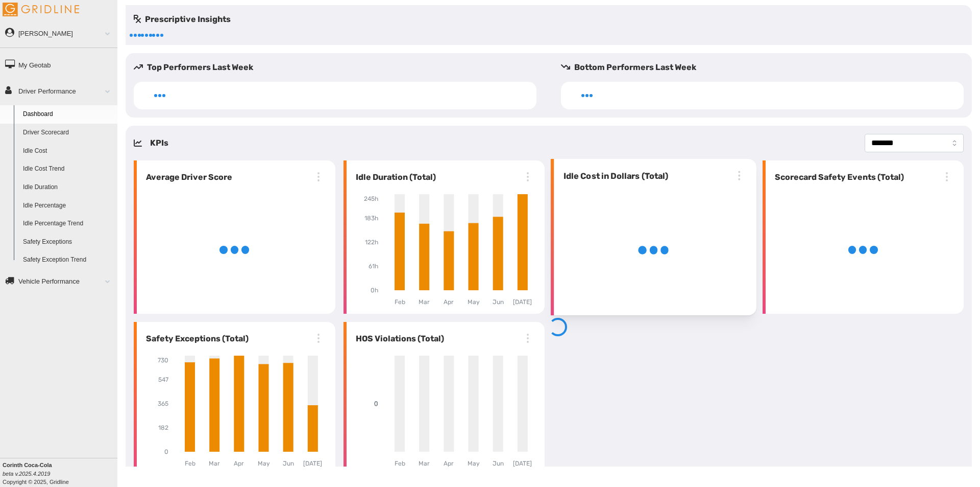 This screenshot has height=487, width=980. I want to click on tspan: 365, so click(163, 404).